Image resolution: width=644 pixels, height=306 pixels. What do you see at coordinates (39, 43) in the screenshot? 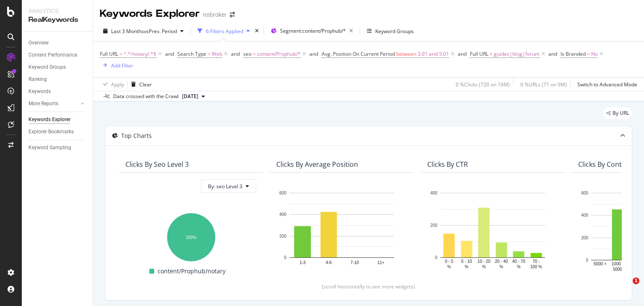
I see `div: Overview` at bounding box center [39, 43].